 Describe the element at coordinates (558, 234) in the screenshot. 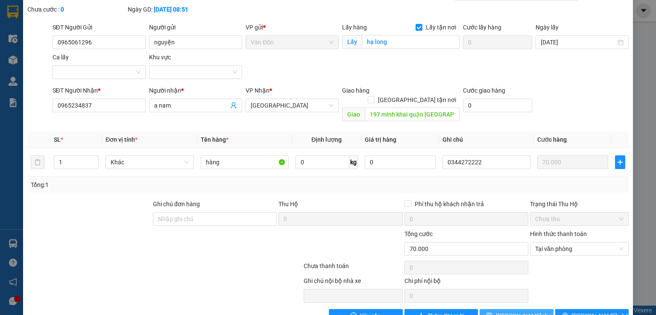

I see `label: Hình thức thanh toán` at that location.